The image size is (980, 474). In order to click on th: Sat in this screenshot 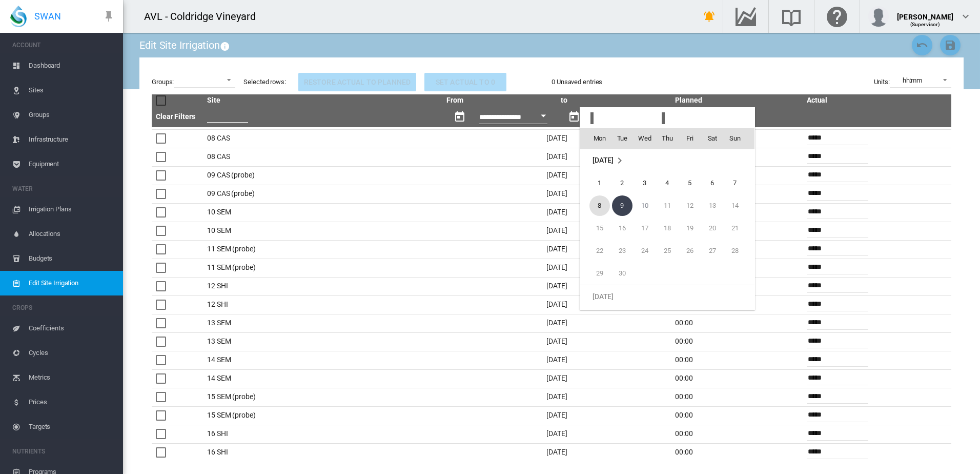, I will do `click(712, 138)`.